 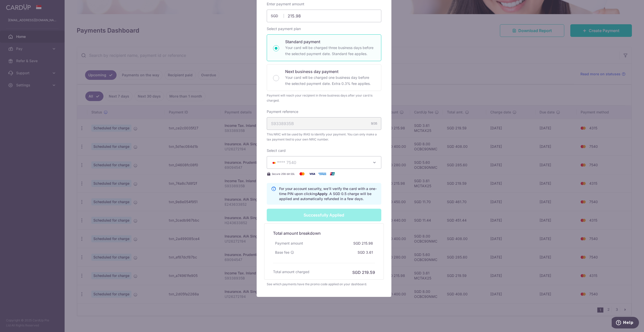 What do you see at coordinates (312, 174) in the screenshot?
I see `img: Visa` at bounding box center [312, 174].